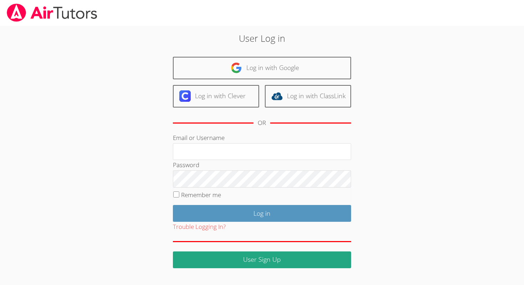 Image resolution: width=524 pixels, height=285 pixels. I want to click on label: Remember me, so click(201, 194).